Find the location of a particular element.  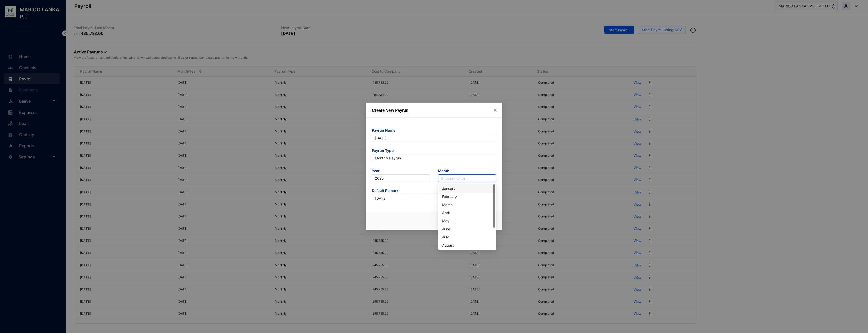

span: Year is located at coordinates (401, 171).